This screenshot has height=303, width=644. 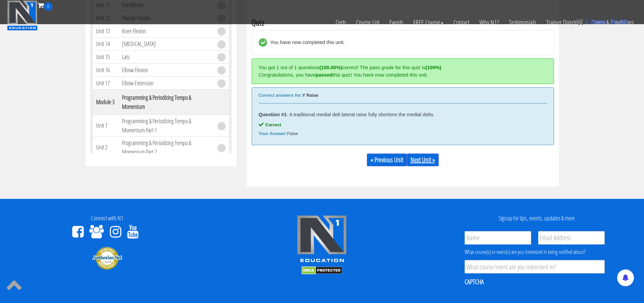 What do you see at coordinates (166, 125) in the screenshot?
I see `td: Programming & Periodizing Tempo & Momentum Part 1` at bounding box center [166, 125].